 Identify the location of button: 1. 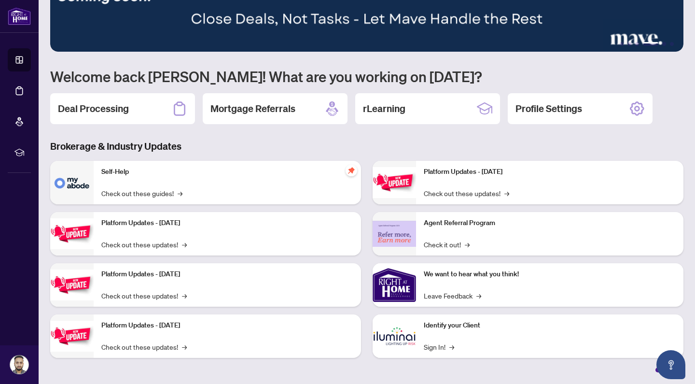
(622, 44).